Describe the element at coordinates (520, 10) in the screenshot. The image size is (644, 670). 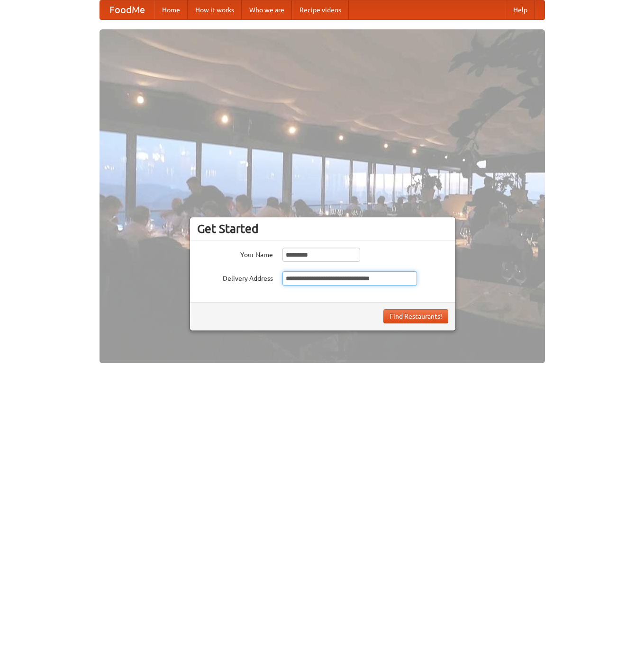
I see `a: Help` at that location.